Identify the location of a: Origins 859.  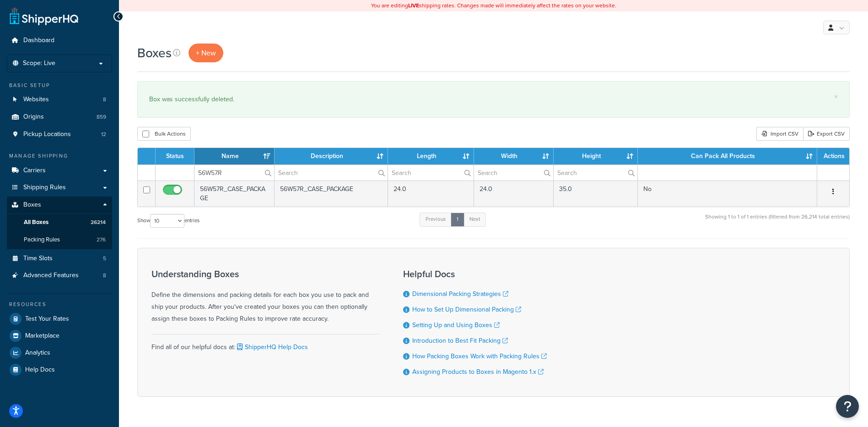
(60, 117).